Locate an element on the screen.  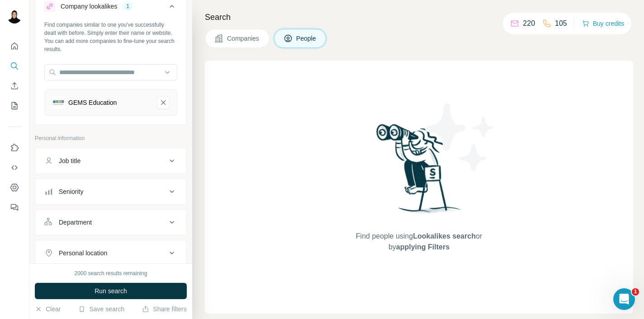
p: 105 is located at coordinates (560, 23).